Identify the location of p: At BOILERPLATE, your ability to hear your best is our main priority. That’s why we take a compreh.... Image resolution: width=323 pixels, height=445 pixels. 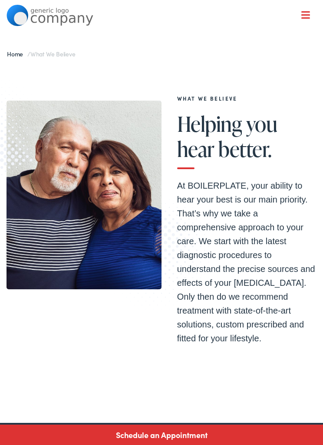
(247, 262).